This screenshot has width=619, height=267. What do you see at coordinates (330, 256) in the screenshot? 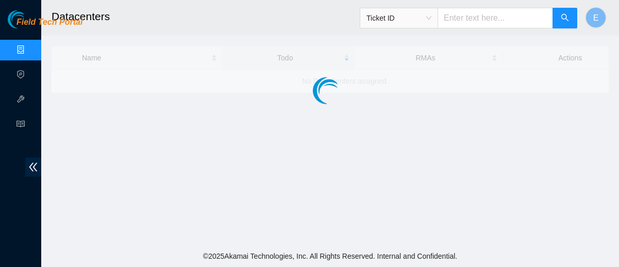
I see `footer: © 2025 Akamai Technologies, Inc. All Rights Reserved. Internal and Confidential.` at bounding box center [330, 256].